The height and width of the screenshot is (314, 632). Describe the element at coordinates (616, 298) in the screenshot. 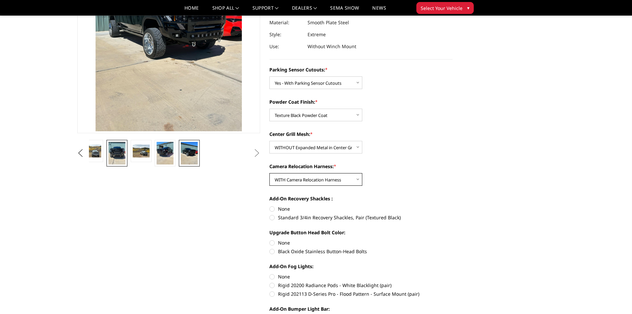

I see `div: Chat Widget` at that location.